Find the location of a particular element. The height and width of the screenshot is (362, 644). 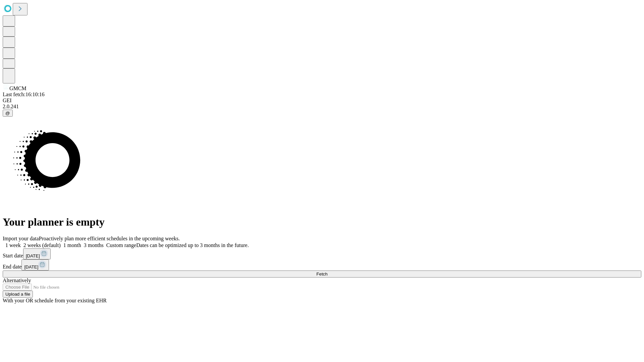

span: 1 month is located at coordinates (72, 245).